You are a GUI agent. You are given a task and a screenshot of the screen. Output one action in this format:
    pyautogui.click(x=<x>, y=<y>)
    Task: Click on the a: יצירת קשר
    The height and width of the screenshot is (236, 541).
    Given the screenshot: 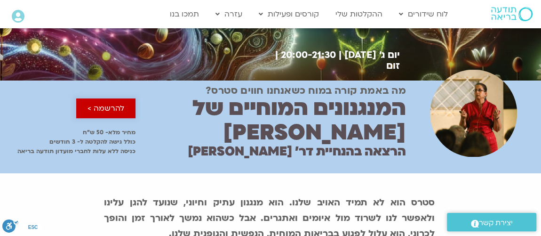 What is the action you would take?
    pyautogui.click(x=492, y=222)
    